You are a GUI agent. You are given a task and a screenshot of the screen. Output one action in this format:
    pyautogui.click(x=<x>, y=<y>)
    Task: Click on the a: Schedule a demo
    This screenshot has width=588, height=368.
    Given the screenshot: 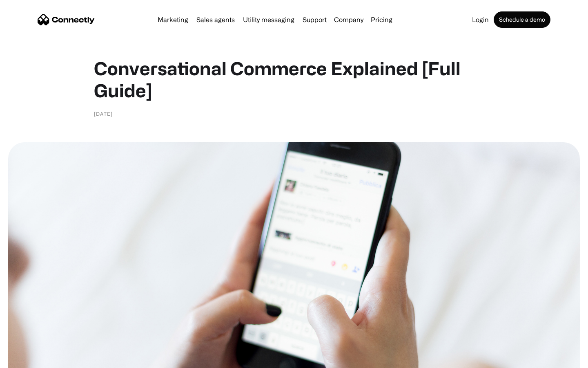 What is the action you would take?
    pyautogui.click(x=522, y=19)
    